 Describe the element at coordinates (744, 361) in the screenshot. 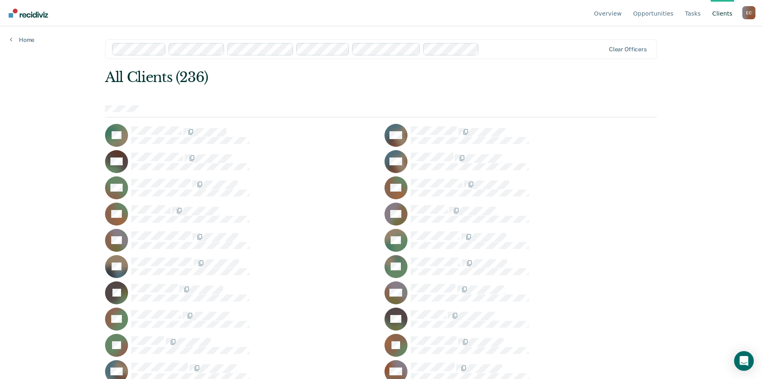

I see `div: Open Intercom Messenger` at that location.